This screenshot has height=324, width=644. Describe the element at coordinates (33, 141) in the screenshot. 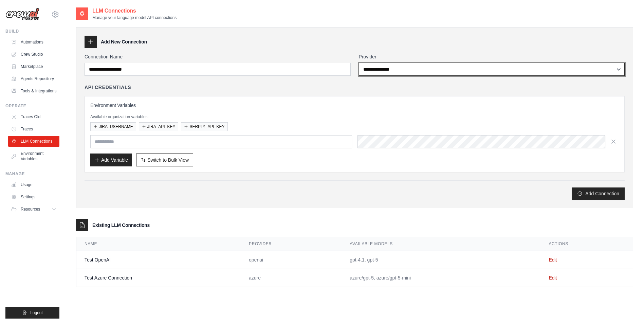

I see `a: LLM Connections` at that location.